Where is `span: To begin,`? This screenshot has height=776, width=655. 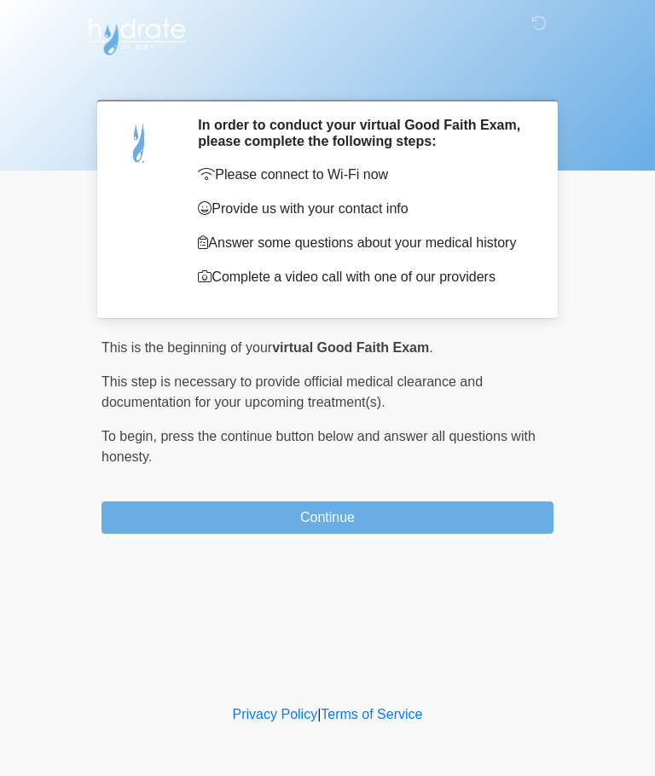 span: To begin, is located at coordinates (130, 436).